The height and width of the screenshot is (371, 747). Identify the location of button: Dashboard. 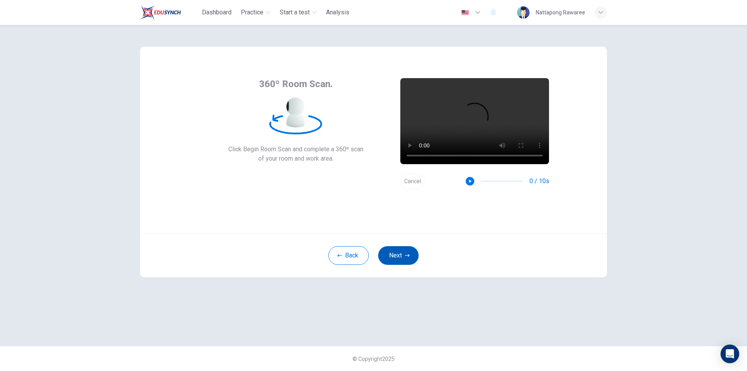
(217, 12).